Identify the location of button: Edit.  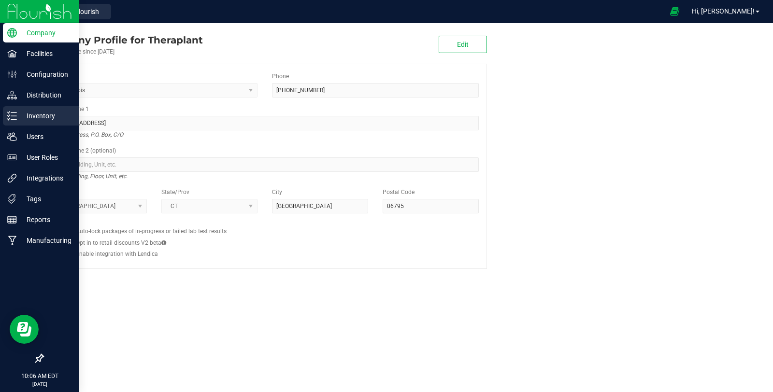
(463, 44).